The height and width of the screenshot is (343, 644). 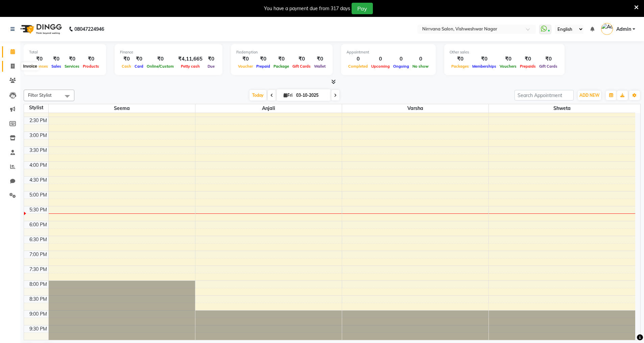 What do you see at coordinates (362, 8) in the screenshot?
I see `button: Pay` at bounding box center [362, 8].